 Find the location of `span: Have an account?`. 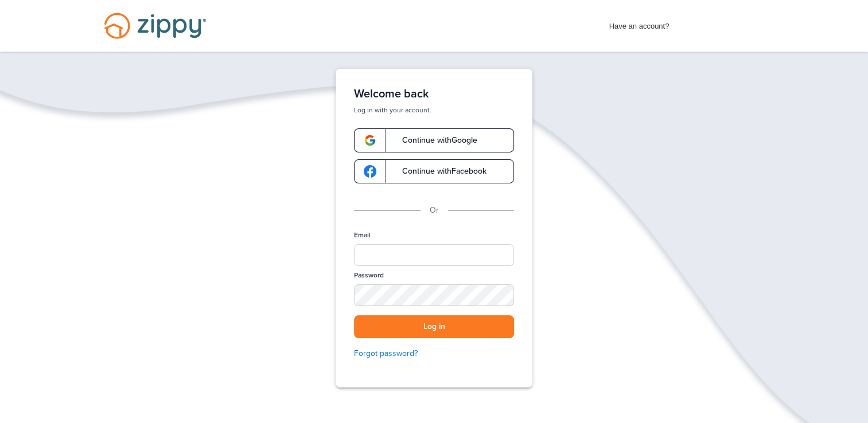

span: Have an account? is located at coordinates (639, 24).